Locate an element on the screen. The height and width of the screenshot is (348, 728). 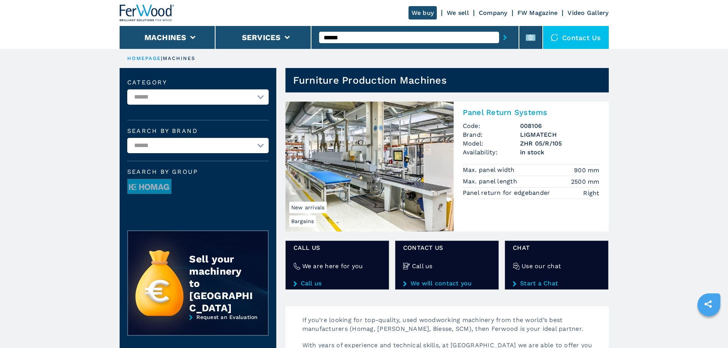
button: submit-button is located at coordinates (505, 37).